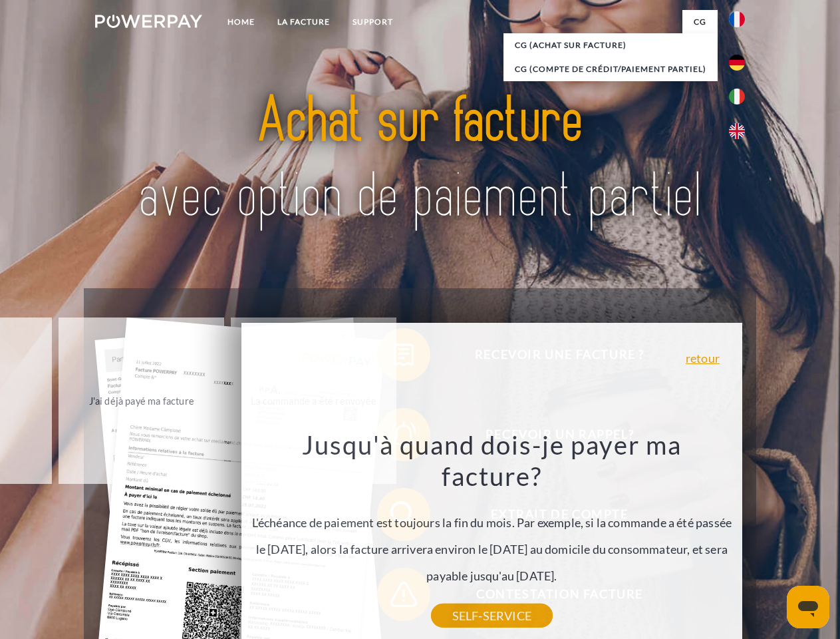  Describe the element at coordinates (737, 97) in the screenshot. I see `img: it` at that location.